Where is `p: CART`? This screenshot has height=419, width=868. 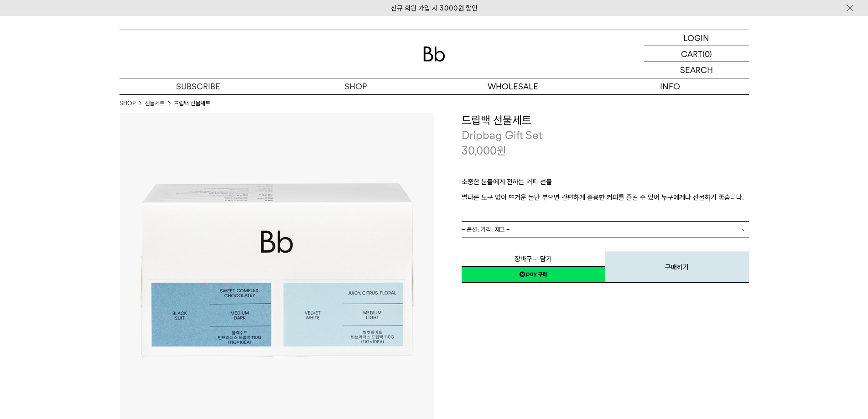 p: CART is located at coordinates (692, 54).